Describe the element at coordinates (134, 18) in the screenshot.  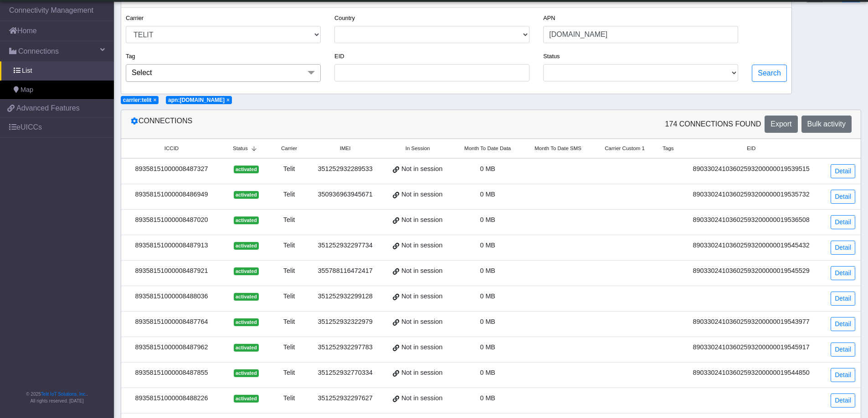
I see `label: Carrier` at that location.